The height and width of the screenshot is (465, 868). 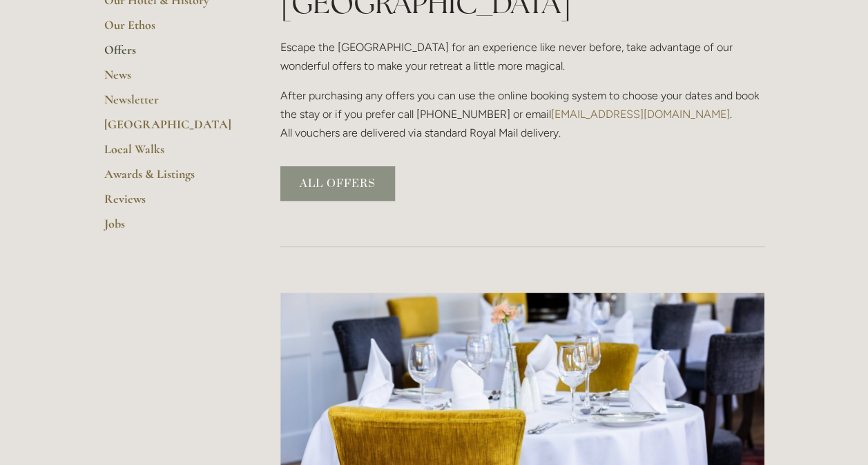 I want to click on a: Newsletter, so click(x=170, y=104).